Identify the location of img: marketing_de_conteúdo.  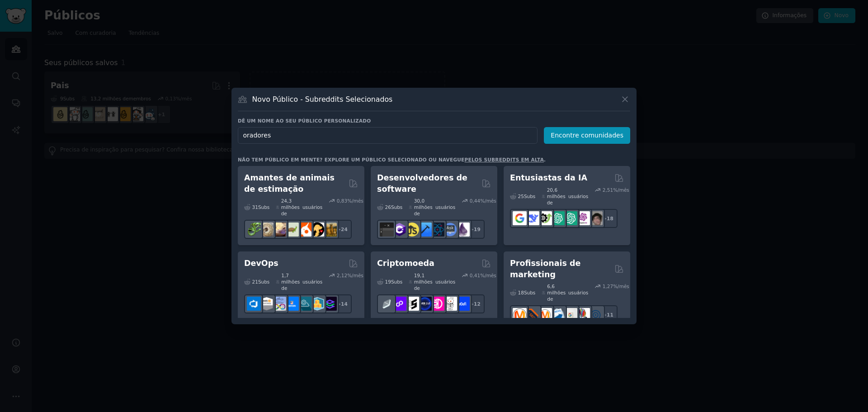
(519, 315).